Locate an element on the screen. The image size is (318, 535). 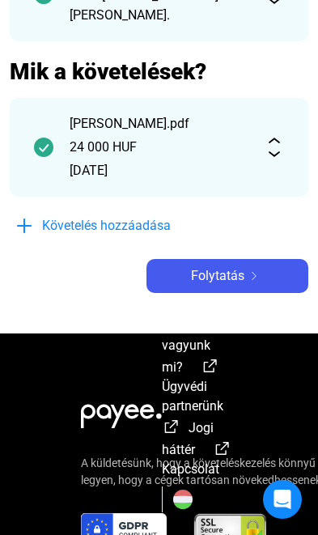
span: Folytatás is located at coordinates (218, 276).